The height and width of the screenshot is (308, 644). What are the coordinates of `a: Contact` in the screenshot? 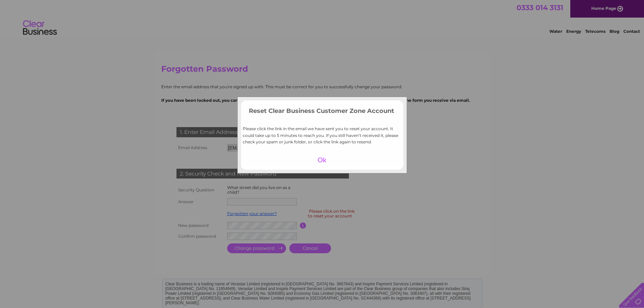 It's located at (631, 31).